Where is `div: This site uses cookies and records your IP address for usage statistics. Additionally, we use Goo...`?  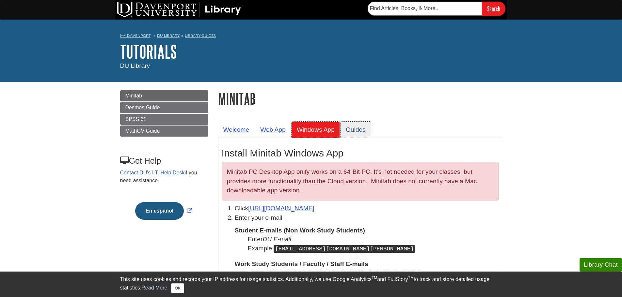
div: This site uses cookies and records your IP address for usage statistics. Additionally, we use Goo... is located at coordinates (311, 285).